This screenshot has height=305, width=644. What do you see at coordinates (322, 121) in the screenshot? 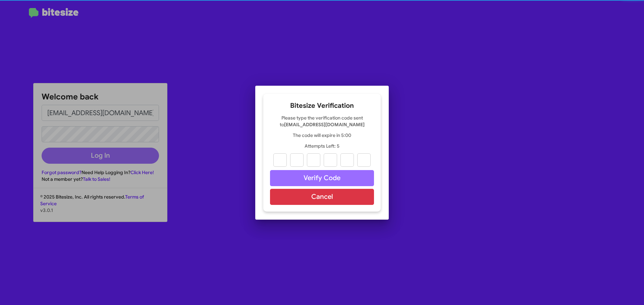
I see `p: Please type the verification code sent to` at bounding box center [322, 121].